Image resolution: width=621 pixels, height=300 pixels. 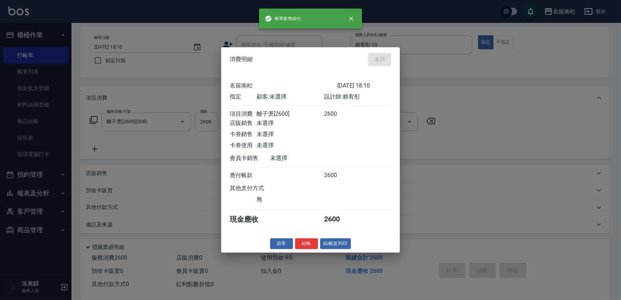 I want to click on button: 結帳, so click(x=307, y=244).